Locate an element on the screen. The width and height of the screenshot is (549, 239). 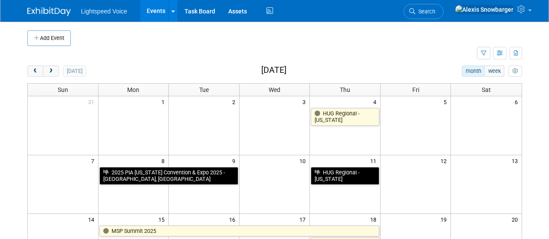
span: 17 is located at coordinates (304, 219).